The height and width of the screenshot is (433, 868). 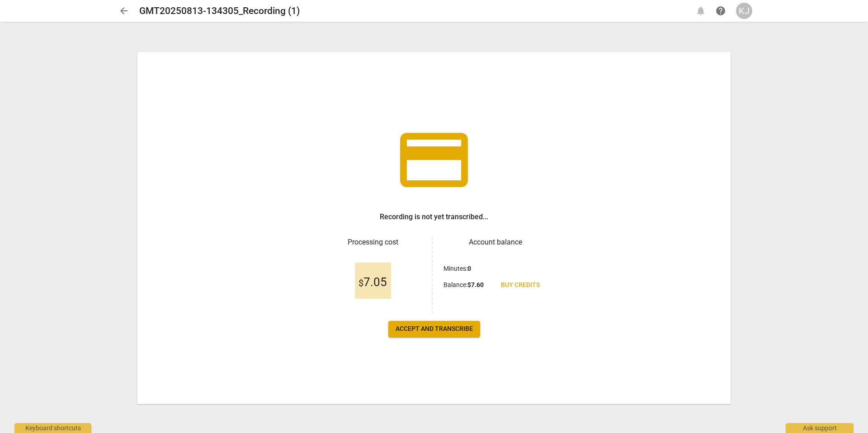 What do you see at coordinates (720, 11) in the screenshot?
I see `a: Help` at bounding box center [720, 11].